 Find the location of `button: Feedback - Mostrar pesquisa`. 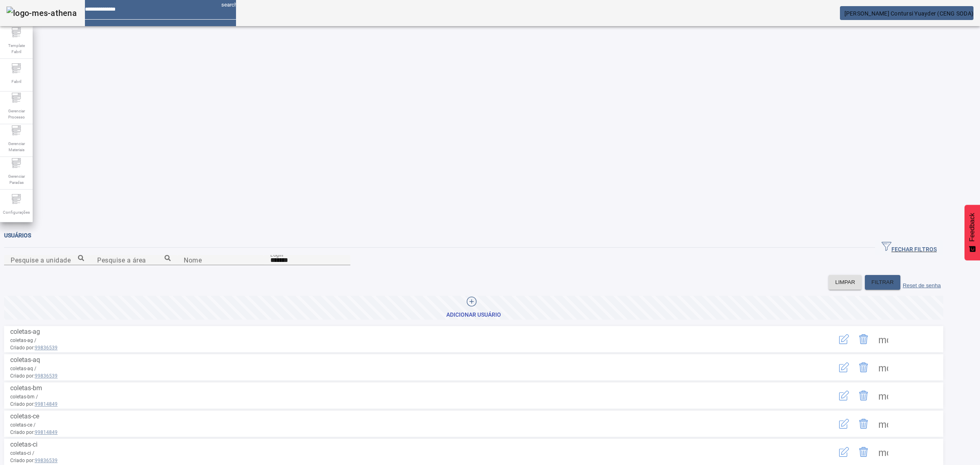

button: Feedback - Mostrar pesquisa is located at coordinates (972, 232).